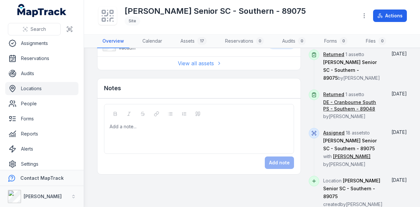  What do you see at coordinates (112, 88) in the screenshot?
I see `h3: Notes` at bounding box center [112, 88].